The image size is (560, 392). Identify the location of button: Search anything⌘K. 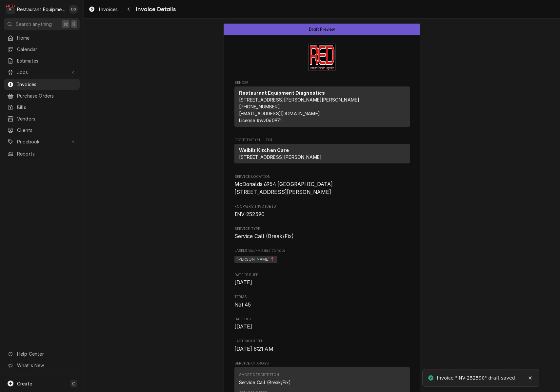
(42, 24).